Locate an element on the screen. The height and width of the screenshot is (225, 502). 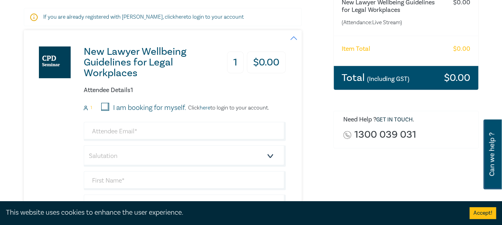
a: Get in touch is located at coordinates (394, 120).